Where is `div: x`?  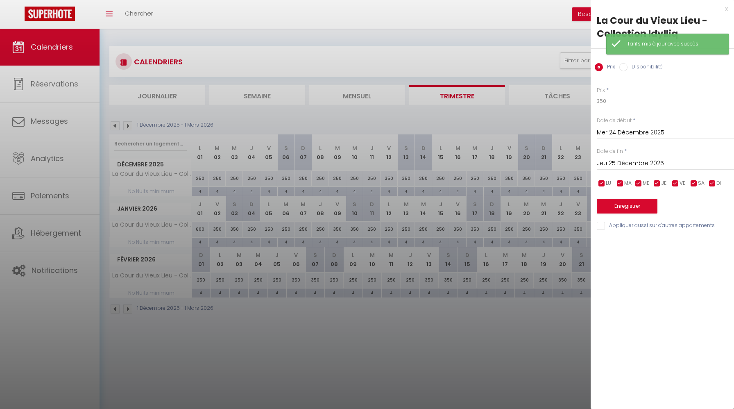 div: x is located at coordinates (659, 9).